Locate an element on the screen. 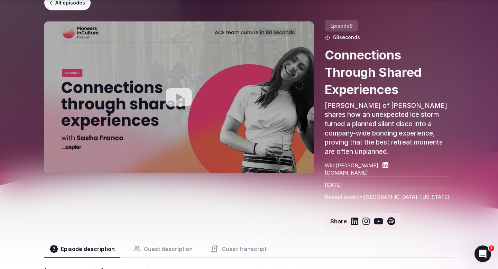  button: Episode description is located at coordinates (82, 249).